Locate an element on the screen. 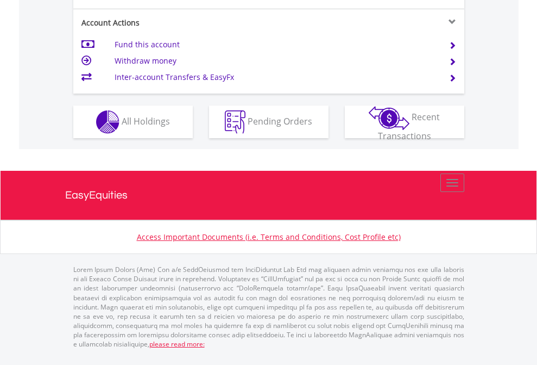 The height and width of the screenshot is (365, 537). td: Fund this account is located at coordinates (275, 45).